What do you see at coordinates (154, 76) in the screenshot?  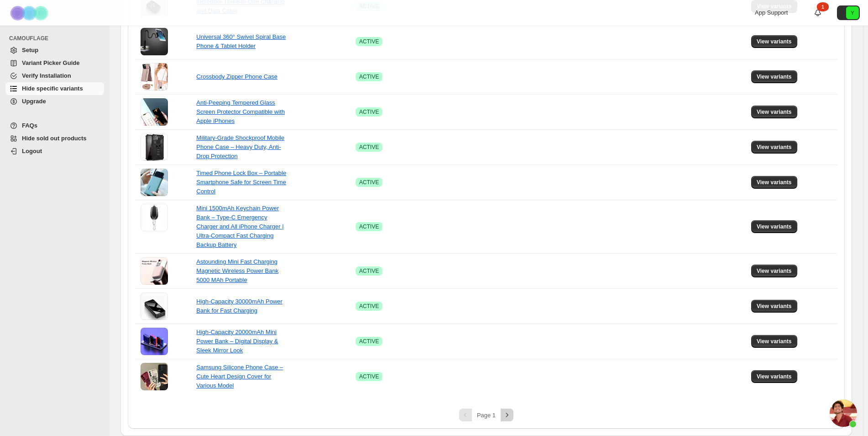 I see `img: Crossbody Zipper Phone Case` at bounding box center [154, 76].